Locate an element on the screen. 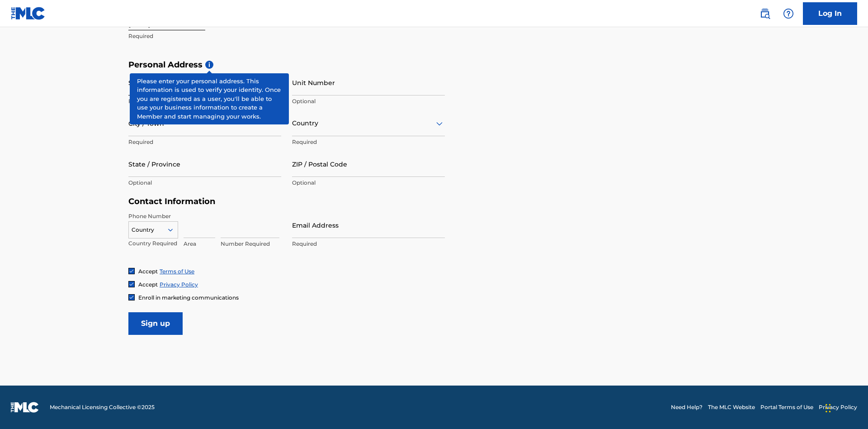 The image size is (868, 429). a: Portal Terms of Use is located at coordinates (787, 407).